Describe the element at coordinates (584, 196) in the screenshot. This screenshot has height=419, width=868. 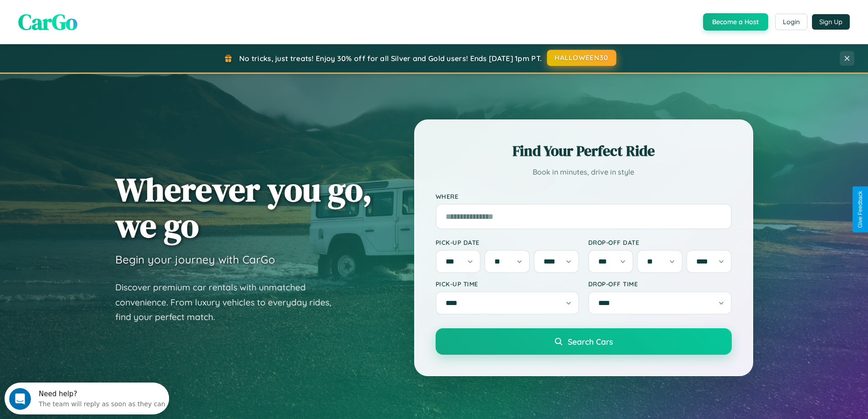
I see `label: Where` at that location.